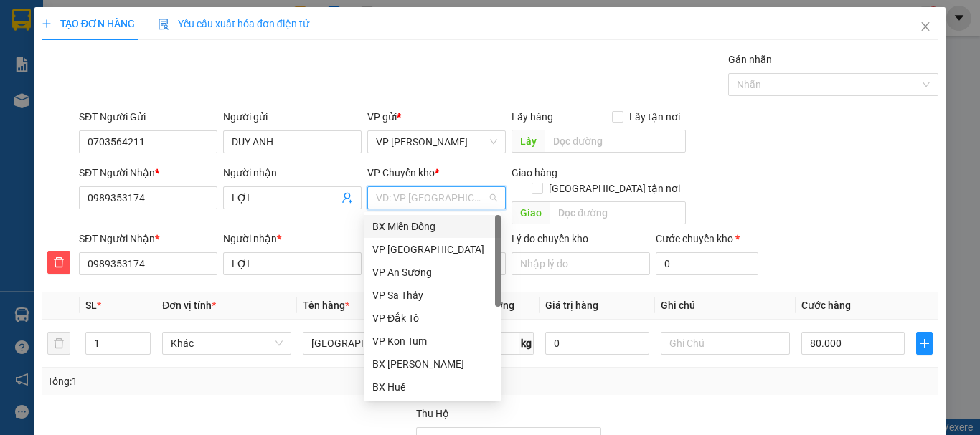  What do you see at coordinates (826, 305) in the screenshot?
I see `span: Cước hàng` at bounding box center [826, 305].